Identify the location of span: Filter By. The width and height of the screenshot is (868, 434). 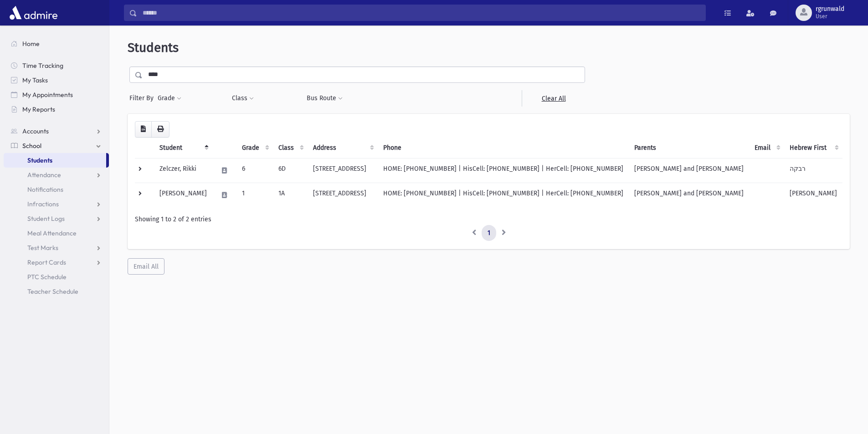
(143, 98).